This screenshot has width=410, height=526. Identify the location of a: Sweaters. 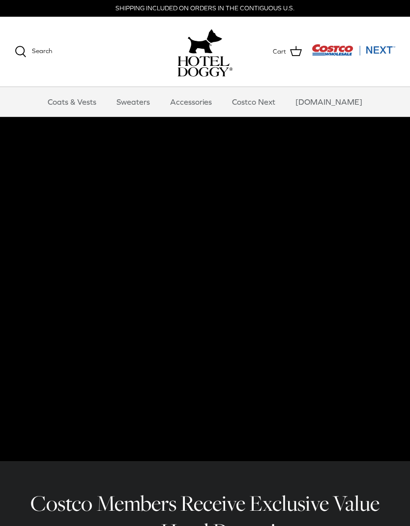
(133, 102).